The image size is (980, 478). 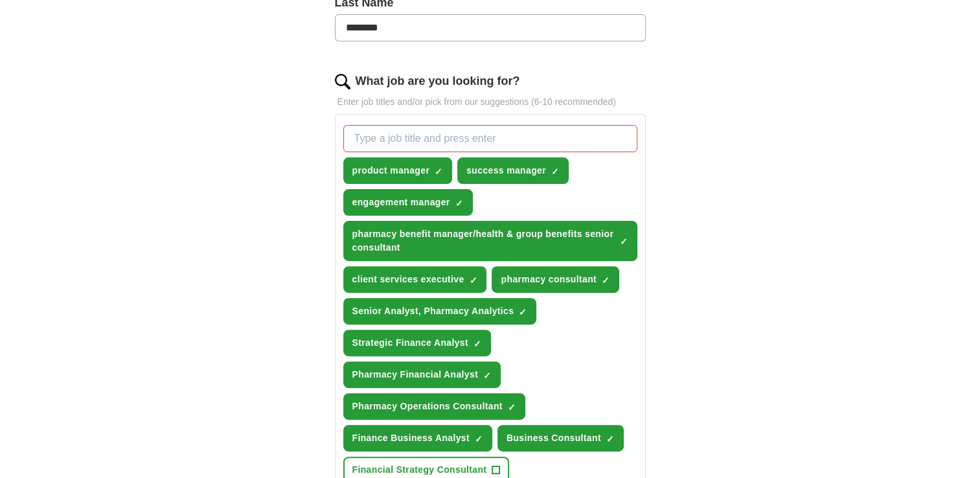 I want to click on span: product manager, so click(x=391, y=170).